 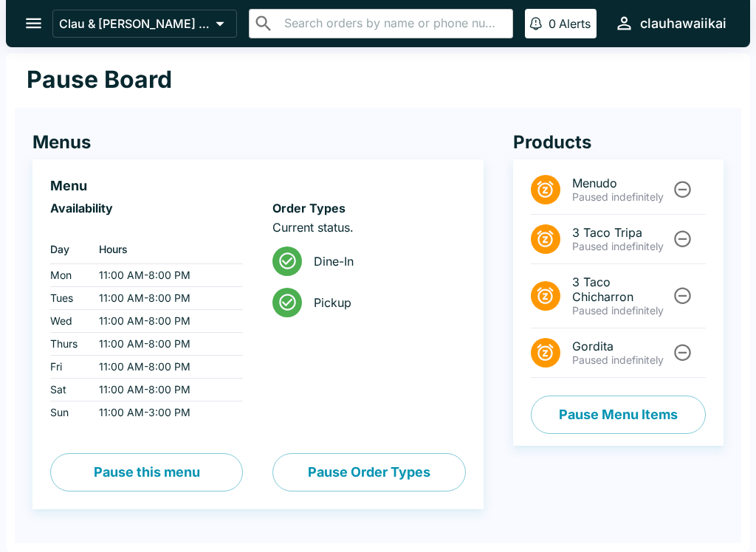 I want to click on span: Menudo, so click(x=621, y=183).